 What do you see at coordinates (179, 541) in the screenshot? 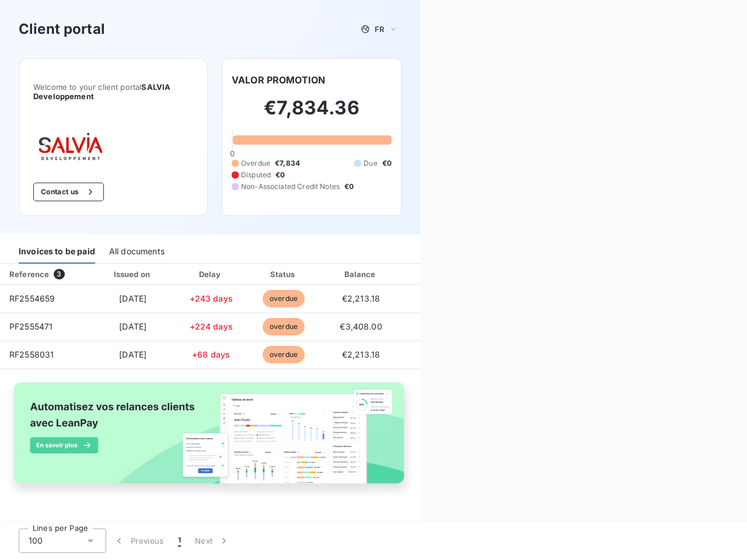
I see `button: 1` at bounding box center [179, 541].